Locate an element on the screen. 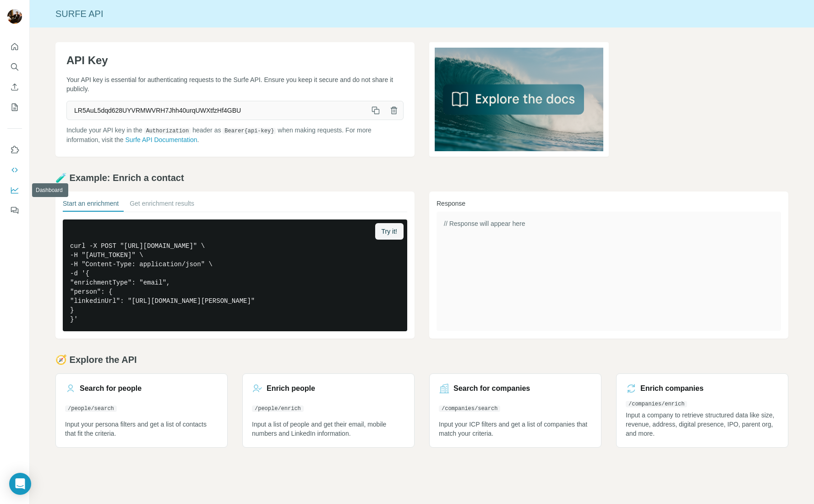  button: Feedback is located at coordinates (15, 210).